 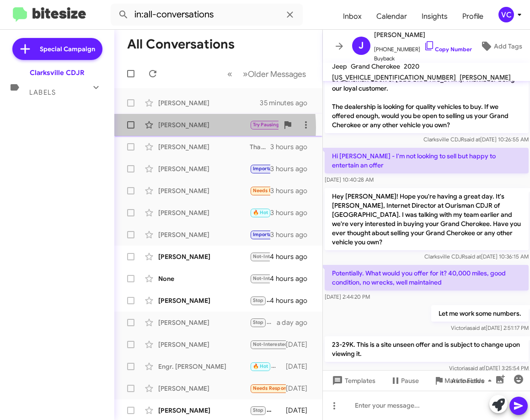 I want to click on div: 35 minutes ago, so click(x=288, y=103).